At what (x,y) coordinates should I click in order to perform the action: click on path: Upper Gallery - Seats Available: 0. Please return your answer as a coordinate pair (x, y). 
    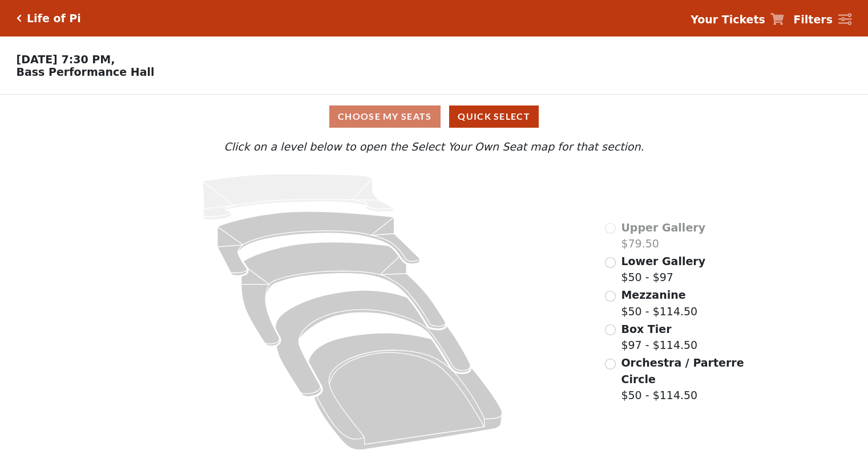
    Looking at the image, I should click on (298, 197).